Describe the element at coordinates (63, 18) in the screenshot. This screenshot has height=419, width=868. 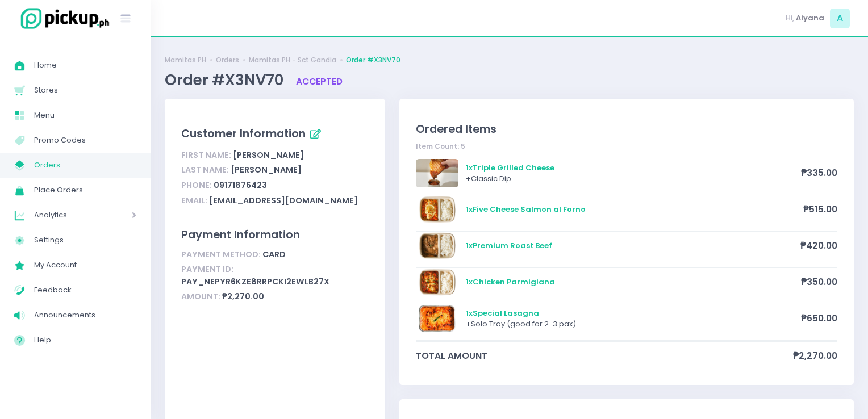
I see `img: logo` at that location.